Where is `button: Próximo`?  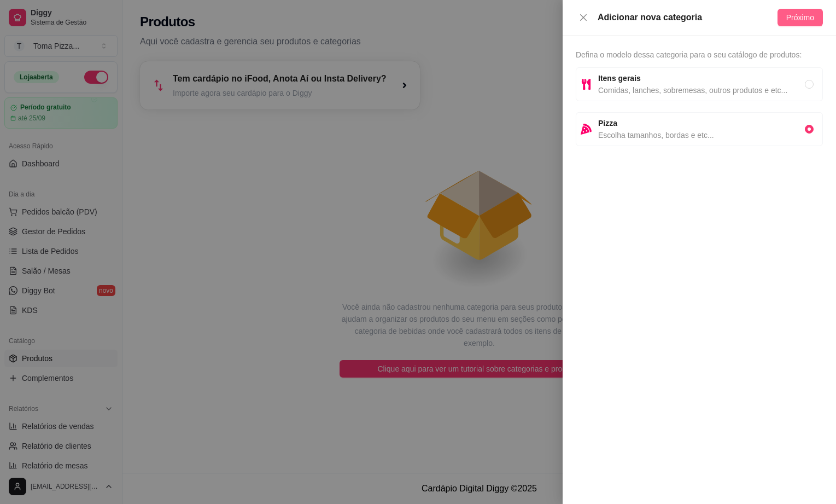
button: Próximo is located at coordinates (801, 17).